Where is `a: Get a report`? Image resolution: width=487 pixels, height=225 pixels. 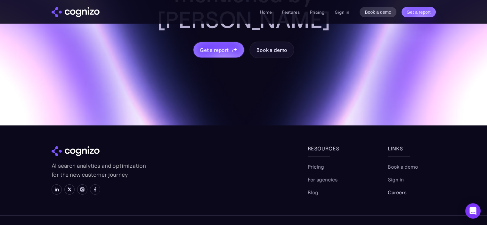 a: Get a report is located at coordinates (418, 12).